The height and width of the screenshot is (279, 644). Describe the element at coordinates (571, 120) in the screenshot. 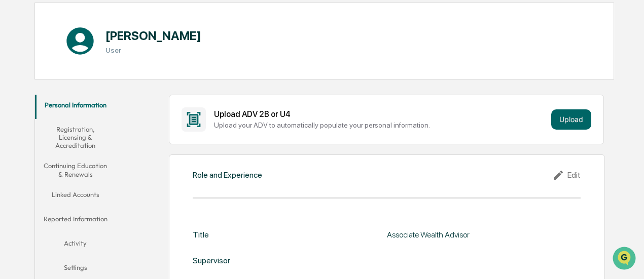

I see `button: Upload` at that location.